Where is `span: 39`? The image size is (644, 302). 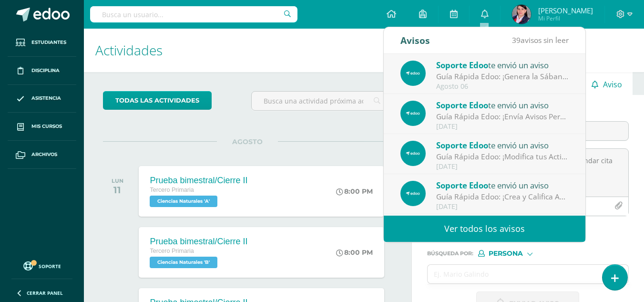 span: 39 is located at coordinates (516, 40).